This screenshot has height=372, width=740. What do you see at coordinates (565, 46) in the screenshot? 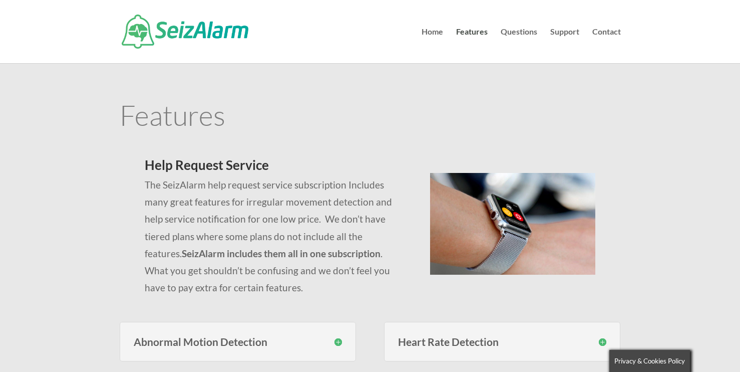
I see `a: Support` at bounding box center [565, 46].